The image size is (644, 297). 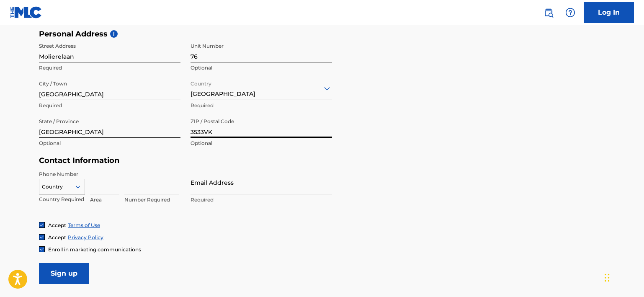 What do you see at coordinates (322, 34) in the screenshot?
I see `h5: Personal Address` at bounding box center [322, 34].